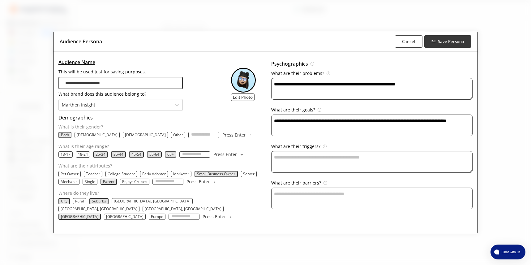 Image resolution: width=531 pixels, height=265 pixels. I want to click on p: Small Business Owner, so click(216, 174).